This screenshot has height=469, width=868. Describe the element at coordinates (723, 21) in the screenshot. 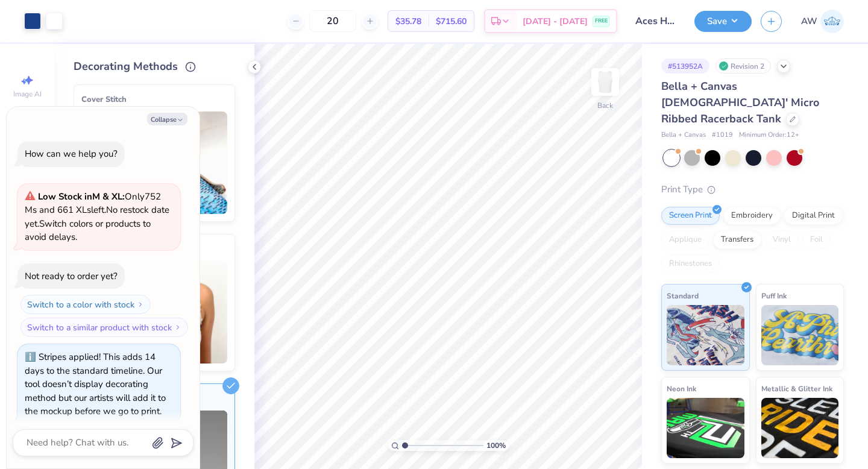

I see `button: Save` at that location.